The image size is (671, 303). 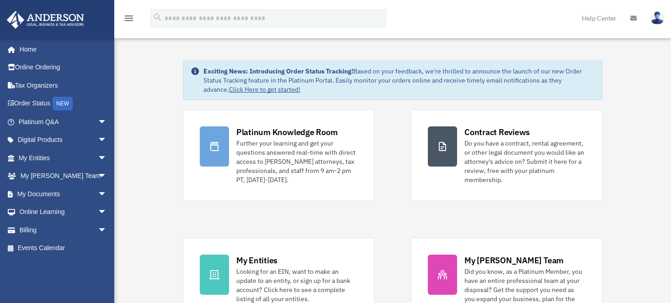 I want to click on a: My Entitiesarrow_drop_down, so click(x=63, y=158).